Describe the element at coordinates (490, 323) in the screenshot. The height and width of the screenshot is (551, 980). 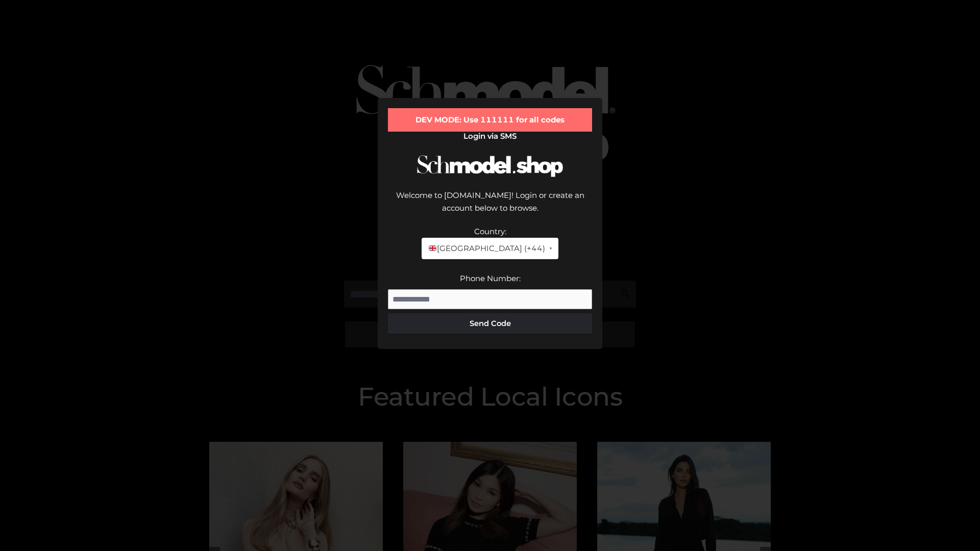
I see `button: Send Code` at that location.